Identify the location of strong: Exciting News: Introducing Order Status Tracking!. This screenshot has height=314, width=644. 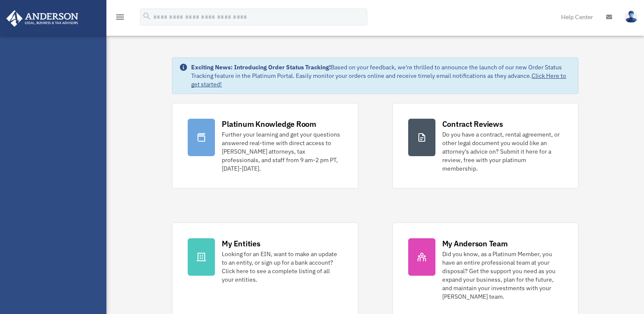
(261, 67).